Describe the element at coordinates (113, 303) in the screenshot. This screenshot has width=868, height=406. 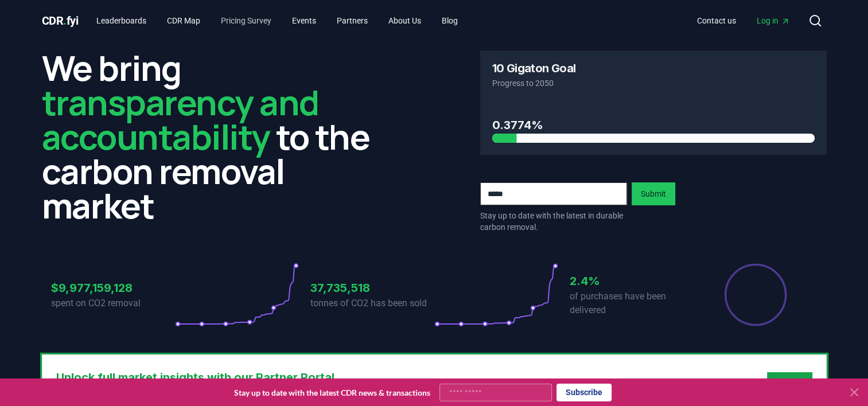
I see `p: spent on CO2 removal` at that location.